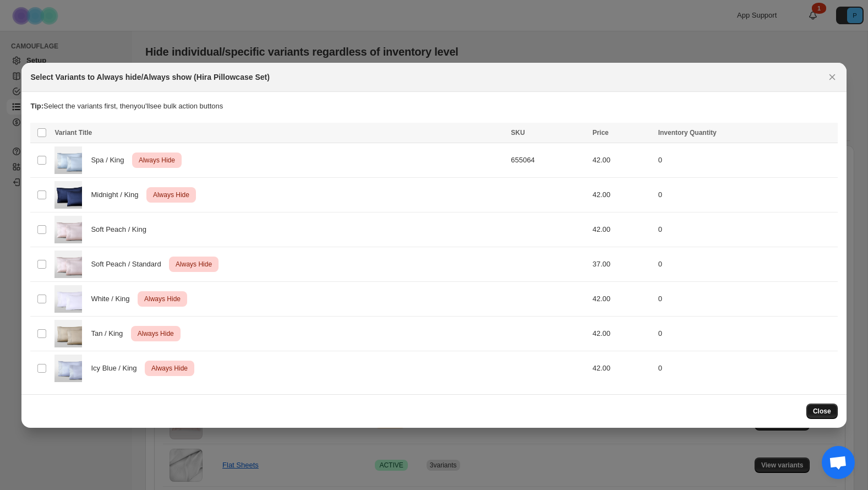  What do you see at coordinates (68, 195) in the screenshot?
I see `img: Hira-Pillowcase-Set-Midnight.jpg` at bounding box center [68, 195].